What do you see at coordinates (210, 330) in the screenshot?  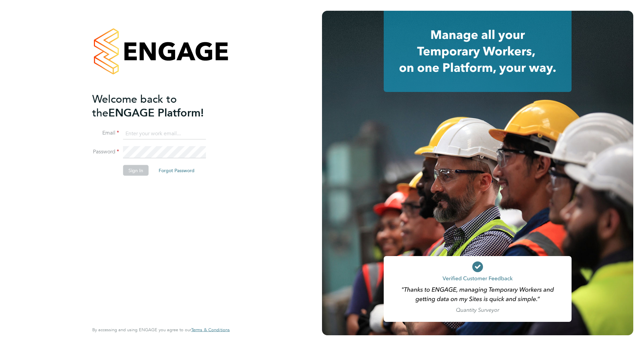 I see `a: Terms & Conditions` at bounding box center [210, 330].